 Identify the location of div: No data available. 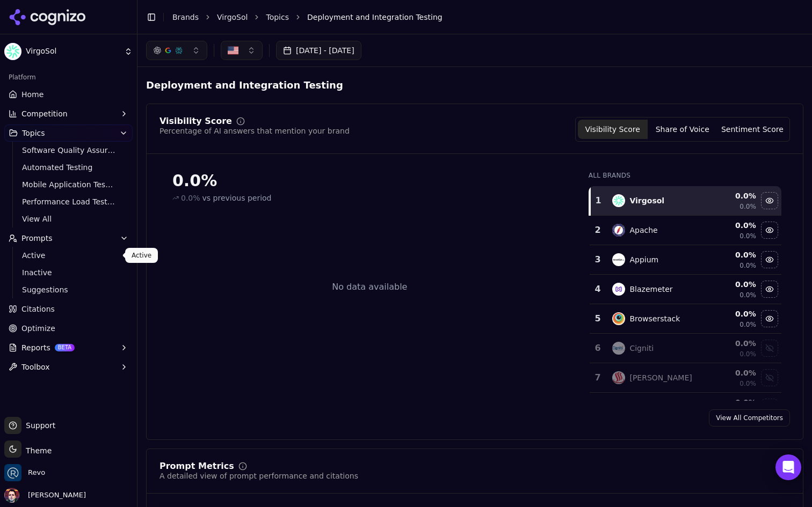
(370, 287).